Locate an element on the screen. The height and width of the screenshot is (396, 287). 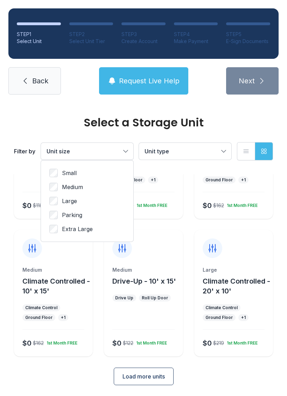
div: Select Unit Tier is located at coordinates (91, 41).